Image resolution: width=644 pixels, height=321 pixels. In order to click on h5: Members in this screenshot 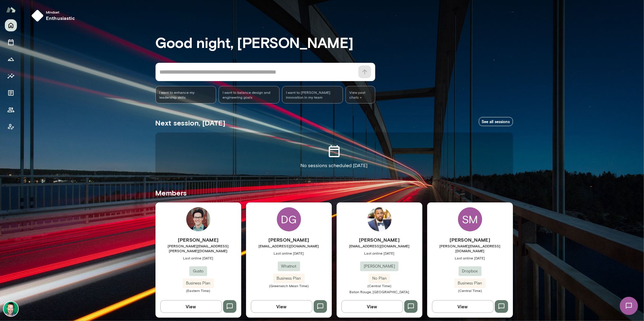, I will do `click(334, 193)`.